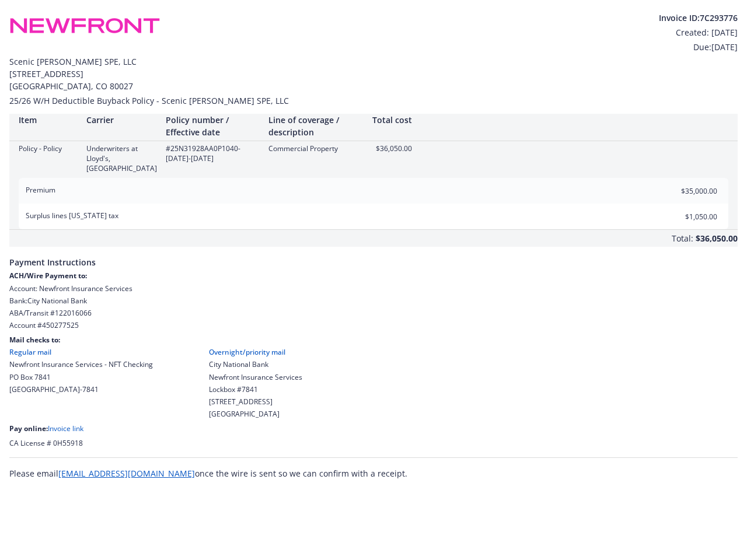 This screenshot has width=747, height=560. What do you see at coordinates (392, 119) in the screenshot?
I see `div: Total cost` at bounding box center [392, 119].